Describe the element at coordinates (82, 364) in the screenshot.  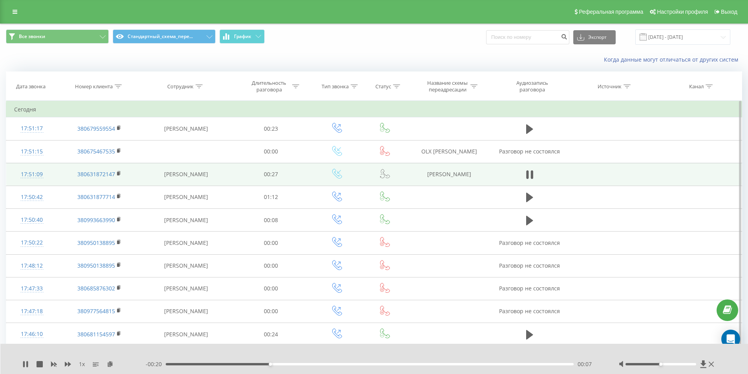
I see `span: 1 x` at that location.